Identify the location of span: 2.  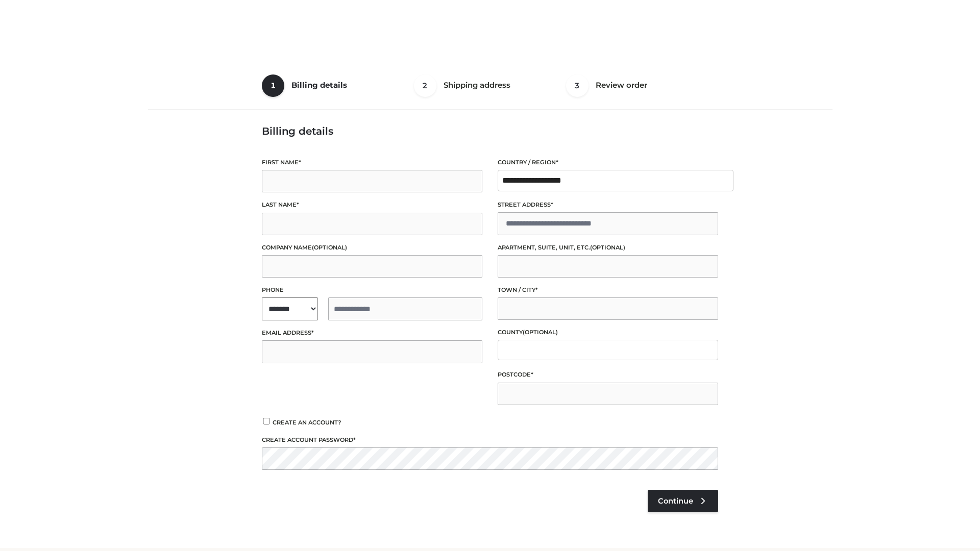
(425, 86).